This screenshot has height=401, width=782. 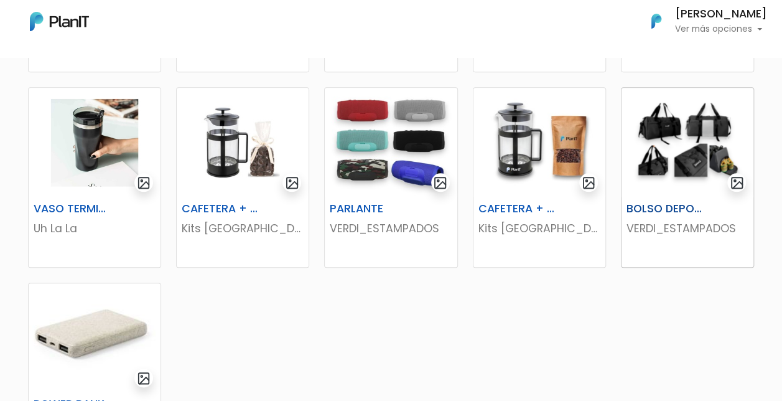 I want to click on a: gallery-light VASO TERMICO Uh La La, so click(x=95, y=177).